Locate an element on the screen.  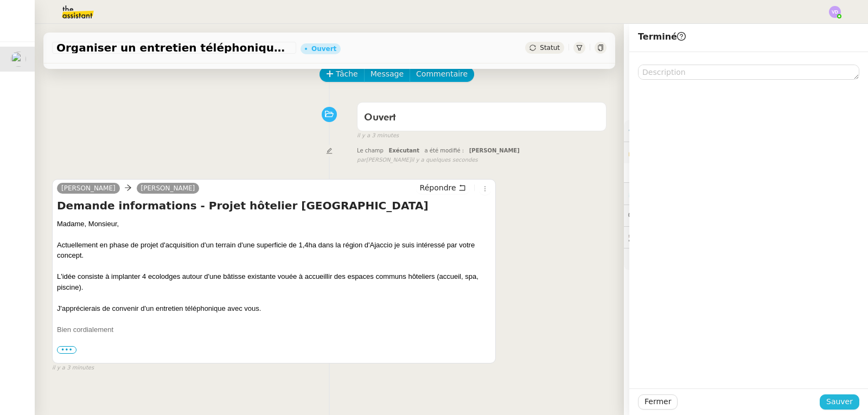
span: Tâche is located at coordinates (347, 74).